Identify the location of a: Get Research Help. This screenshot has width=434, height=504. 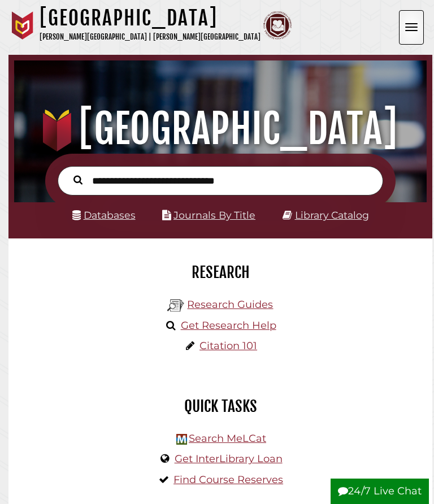
(228, 325).